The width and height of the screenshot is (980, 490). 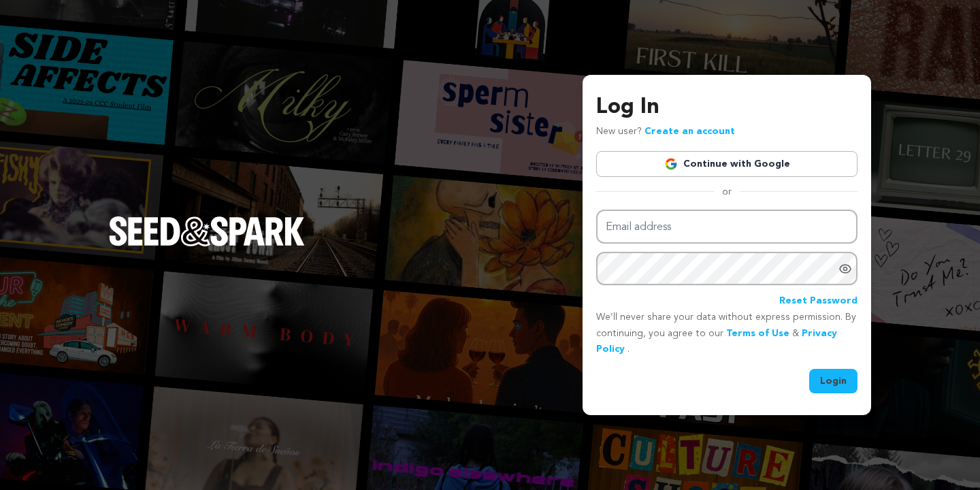 What do you see at coordinates (207, 232) in the screenshot?
I see `img: Seed&Spark Logo` at bounding box center [207, 232].